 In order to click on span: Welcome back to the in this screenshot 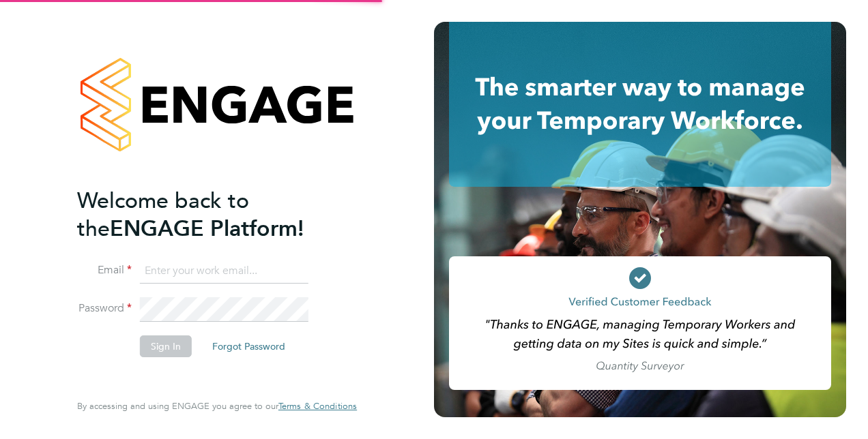, I will do `click(163, 215)`.